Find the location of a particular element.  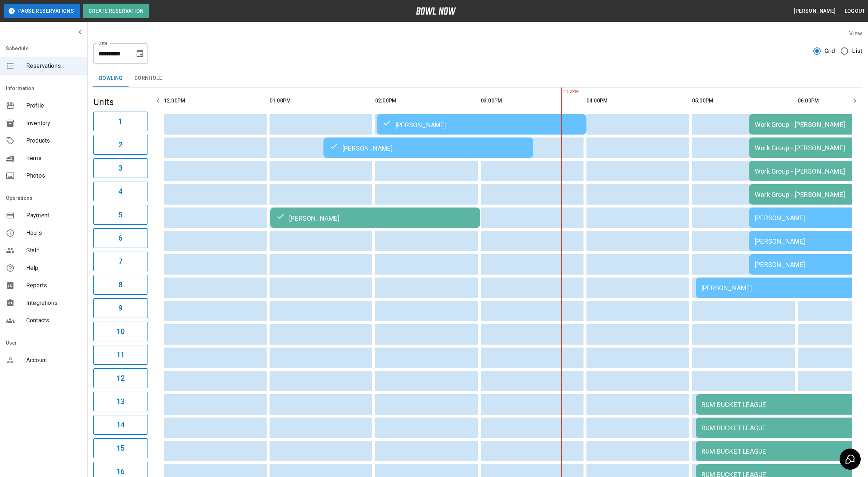

button: Pause Reservations is located at coordinates (41, 11).